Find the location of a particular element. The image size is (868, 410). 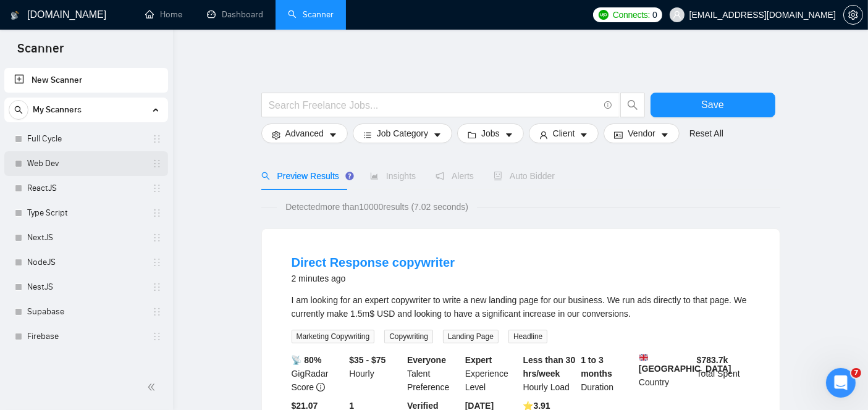

a: Web Dev is located at coordinates (86, 164).